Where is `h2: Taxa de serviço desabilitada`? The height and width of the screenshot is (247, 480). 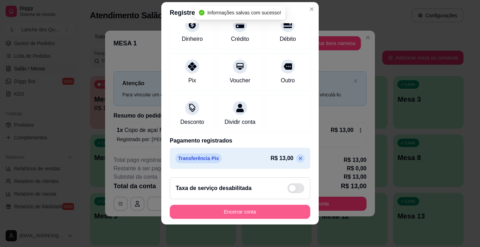 h2: Taxa de serviço desabilitada is located at coordinates (214, 188).